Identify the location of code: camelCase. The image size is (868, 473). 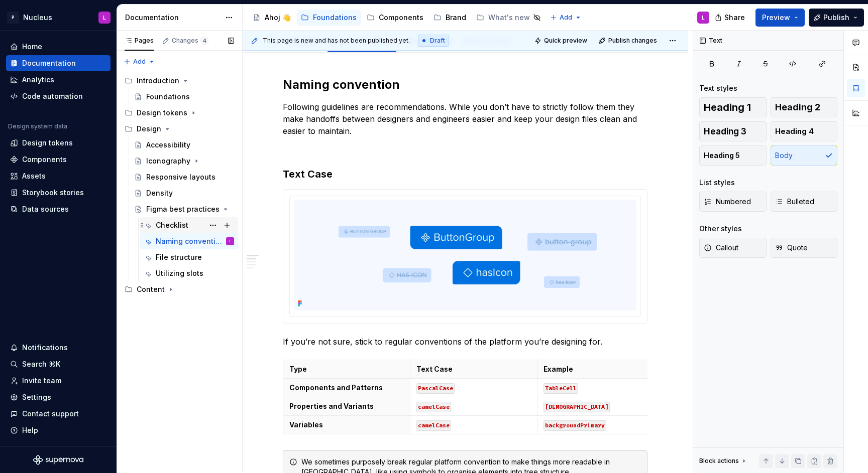
(434, 407).